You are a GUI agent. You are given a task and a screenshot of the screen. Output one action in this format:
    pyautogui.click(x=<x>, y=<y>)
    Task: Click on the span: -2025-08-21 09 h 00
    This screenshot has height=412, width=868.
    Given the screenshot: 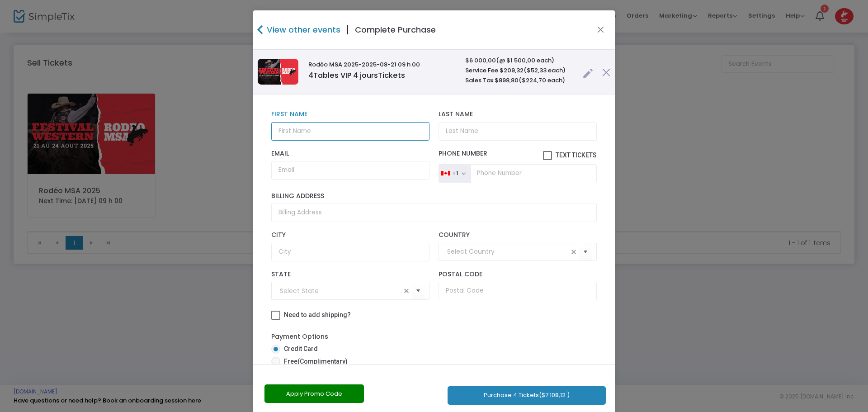 What is the action you would take?
    pyautogui.click(x=390, y=64)
    